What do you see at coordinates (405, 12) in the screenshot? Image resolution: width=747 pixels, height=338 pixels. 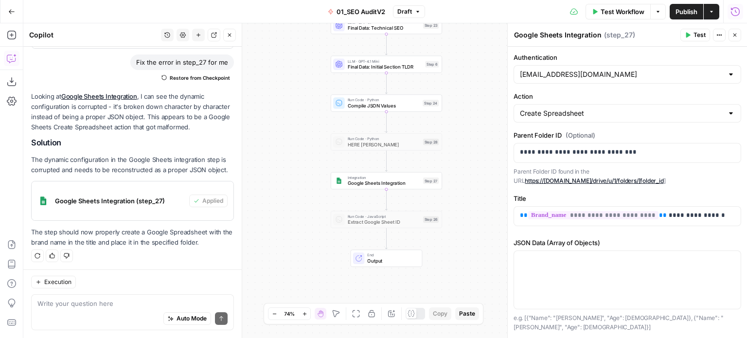 I see `span: Draft` at bounding box center [405, 12].